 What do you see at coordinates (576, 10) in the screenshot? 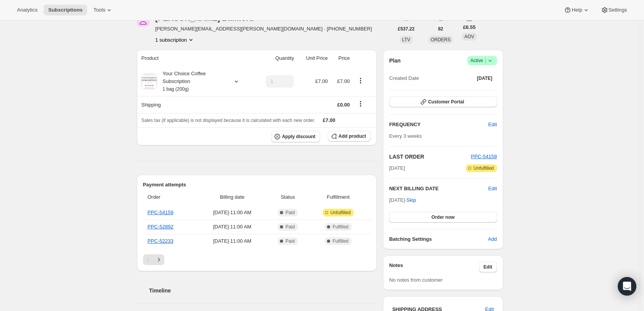
I see `span: Help` at bounding box center [576, 10].